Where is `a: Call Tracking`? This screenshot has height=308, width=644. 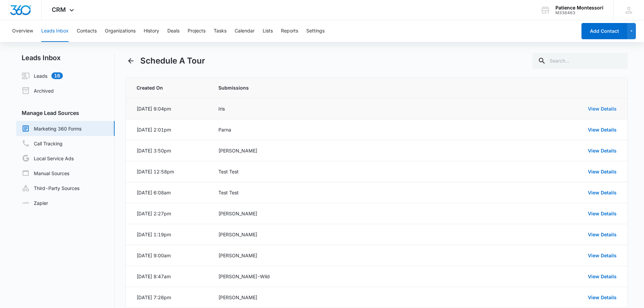
a: Call Tracking is located at coordinates (42, 143).